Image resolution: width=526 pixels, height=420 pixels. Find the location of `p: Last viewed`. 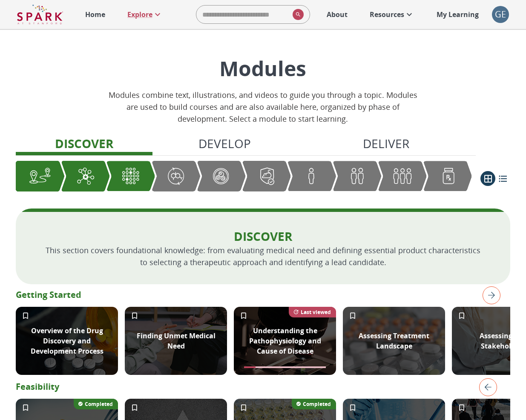

p: Last viewed is located at coordinates (315, 312).